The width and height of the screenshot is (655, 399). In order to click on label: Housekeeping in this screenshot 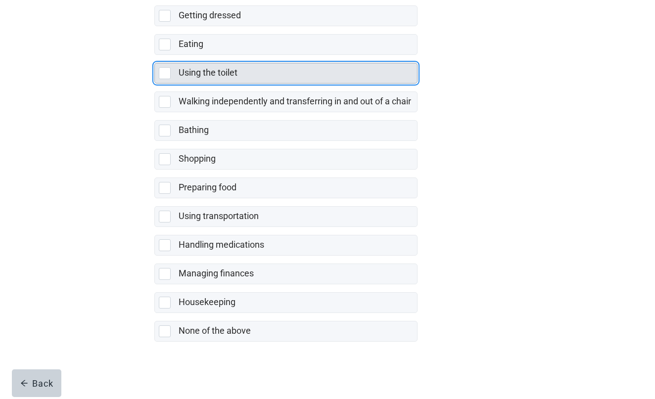, I will do `click(207, 302)`.